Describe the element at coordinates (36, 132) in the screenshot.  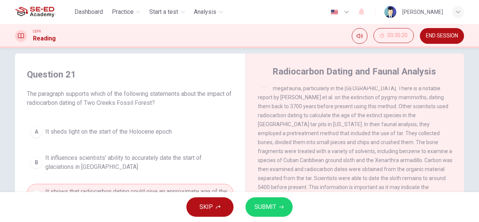
I see `div: A` at that location.